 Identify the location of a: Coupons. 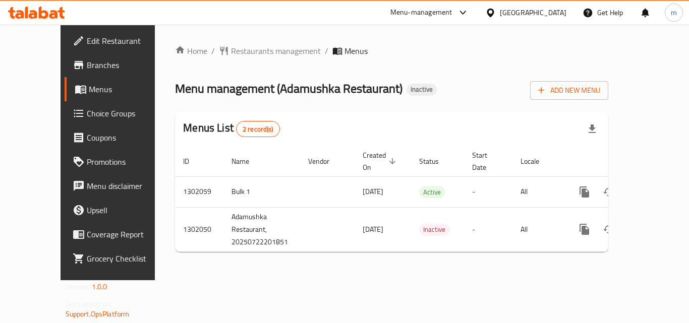
(120, 138).